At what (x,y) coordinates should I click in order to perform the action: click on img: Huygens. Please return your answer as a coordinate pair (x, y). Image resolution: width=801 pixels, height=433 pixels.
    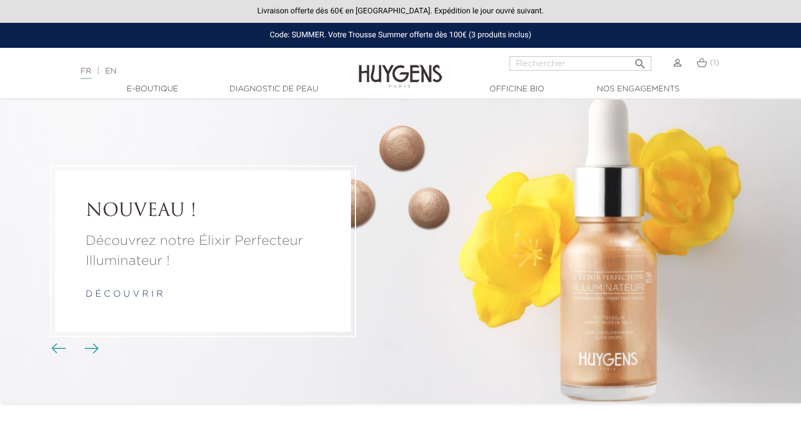
    Looking at the image, I should click on (401, 68).